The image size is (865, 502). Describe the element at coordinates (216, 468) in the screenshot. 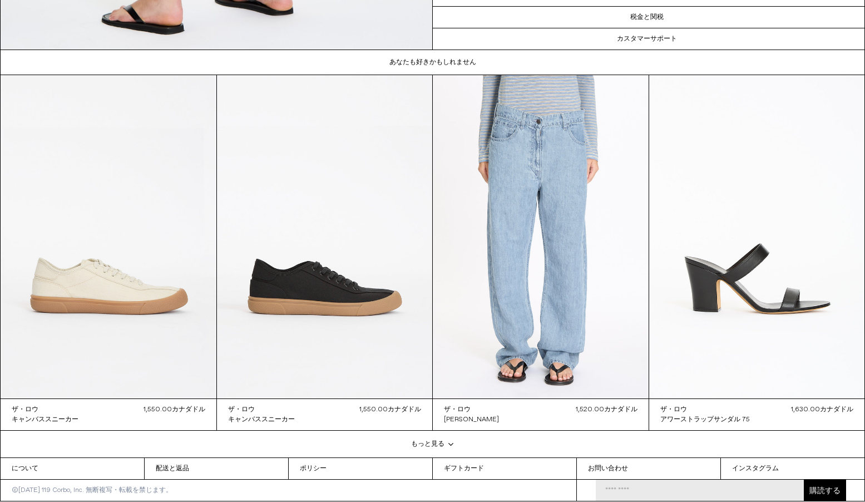

I see `a: 配送と返品` at that location.